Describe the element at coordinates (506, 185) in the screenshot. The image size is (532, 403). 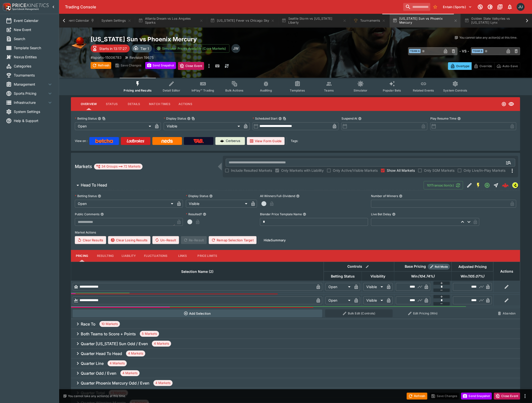
I see `div: 93df7ac9-982e-4628-8de7-366f4ef08bcf` at that location.